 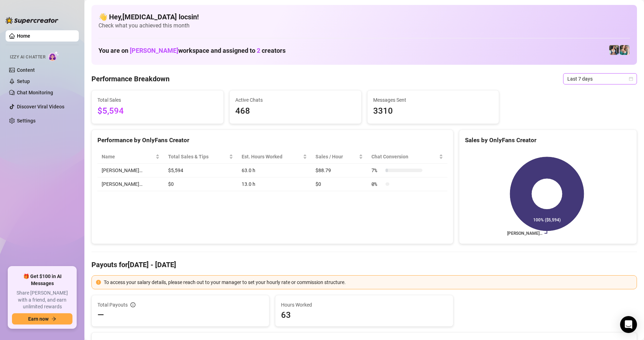 What do you see at coordinates (275, 184) in the screenshot?
I see `td: 13.0 h` at bounding box center [275, 184].